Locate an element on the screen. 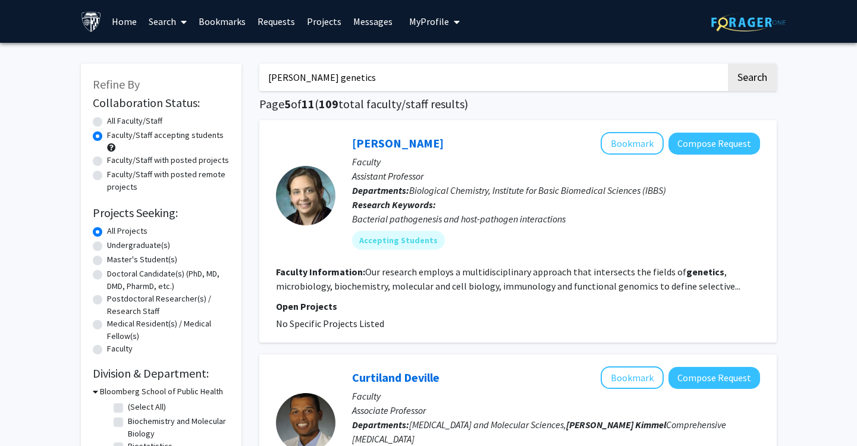 The image size is (857, 446). a: Projects is located at coordinates (324, 21).